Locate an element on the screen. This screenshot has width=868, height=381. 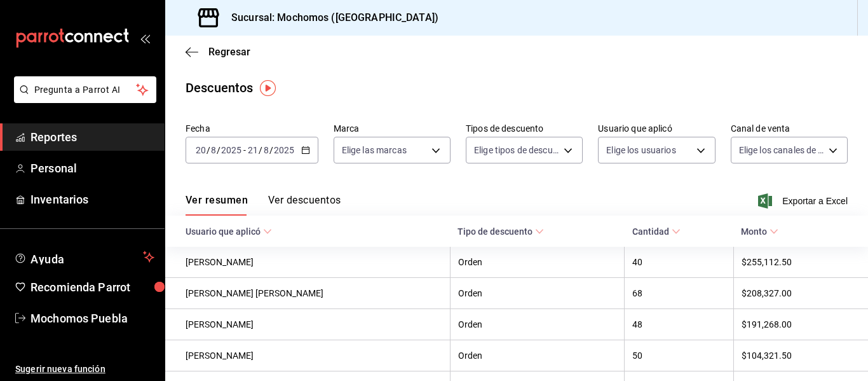
button: Regresar is located at coordinates (218, 52).